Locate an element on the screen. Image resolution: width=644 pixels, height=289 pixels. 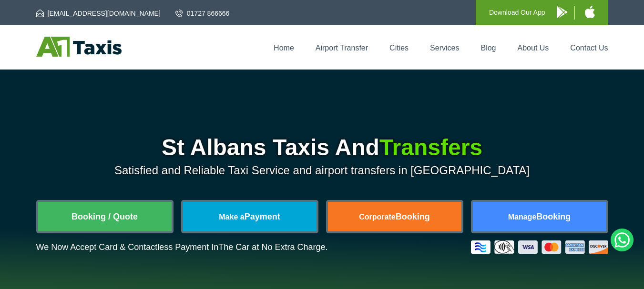
span: Transfers is located at coordinates (431, 147).